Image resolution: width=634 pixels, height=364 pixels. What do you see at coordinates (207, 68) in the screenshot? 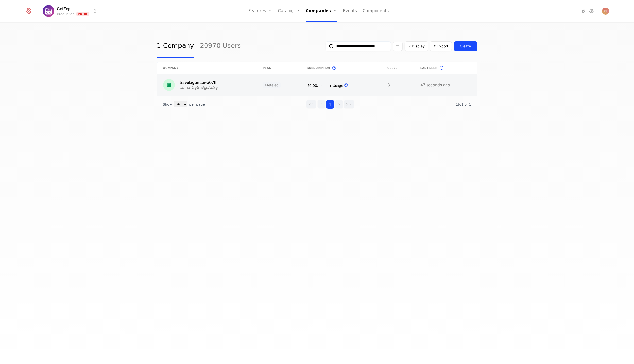
I see `th: Company` at bounding box center [207, 68].